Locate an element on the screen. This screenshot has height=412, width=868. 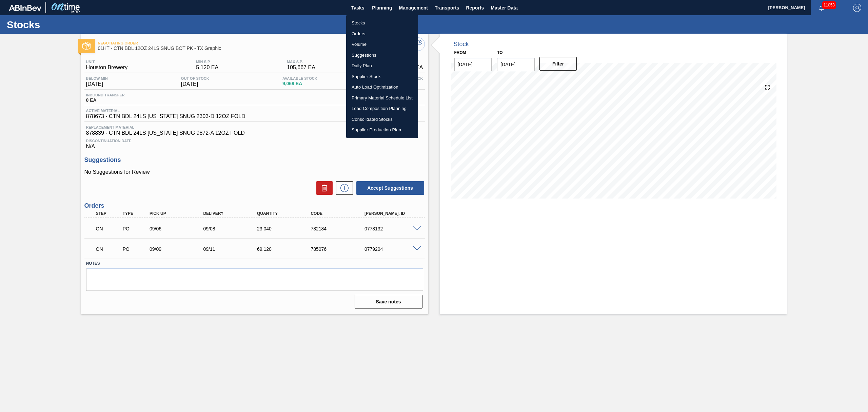
a: Load Composition Planning is located at coordinates (382, 109).